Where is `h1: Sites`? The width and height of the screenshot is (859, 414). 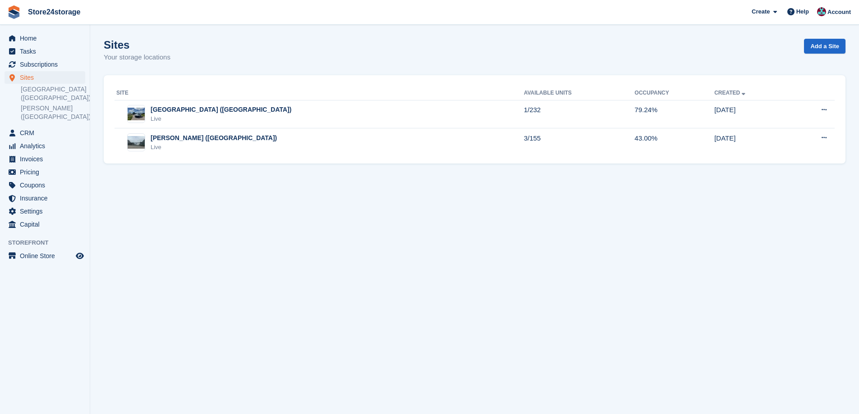 h1: Sites is located at coordinates (137, 45).